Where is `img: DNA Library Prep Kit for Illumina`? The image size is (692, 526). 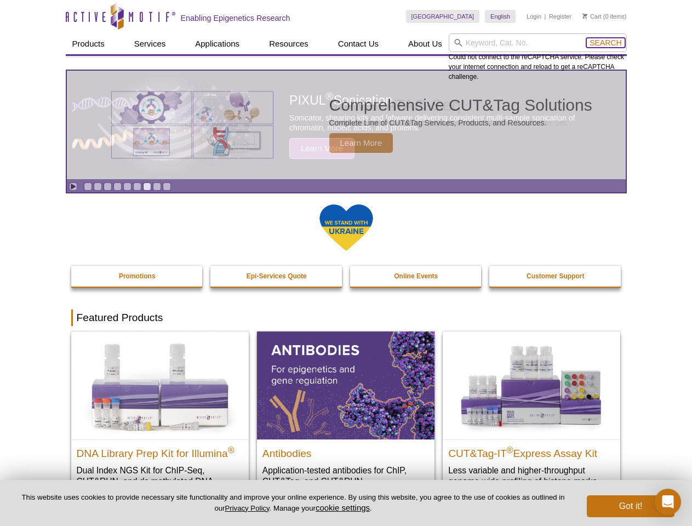
img: DNA Library Prep Kit for Illumina is located at coordinates (160, 385).